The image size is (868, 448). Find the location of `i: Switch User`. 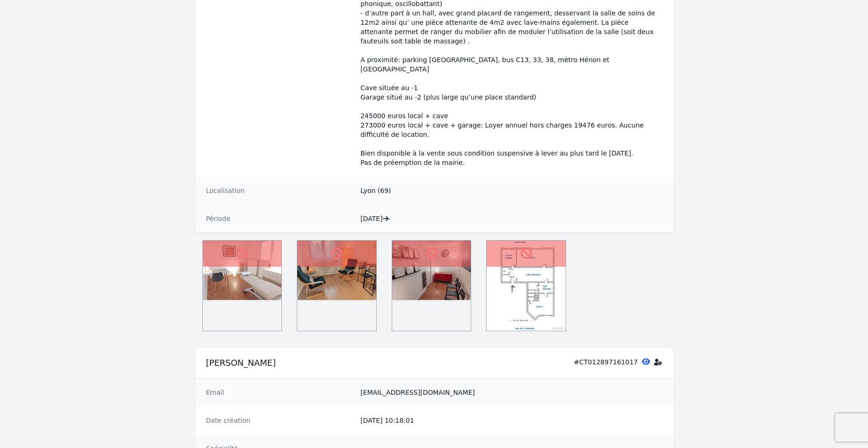

i: Switch User is located at coordinates (658, 362).